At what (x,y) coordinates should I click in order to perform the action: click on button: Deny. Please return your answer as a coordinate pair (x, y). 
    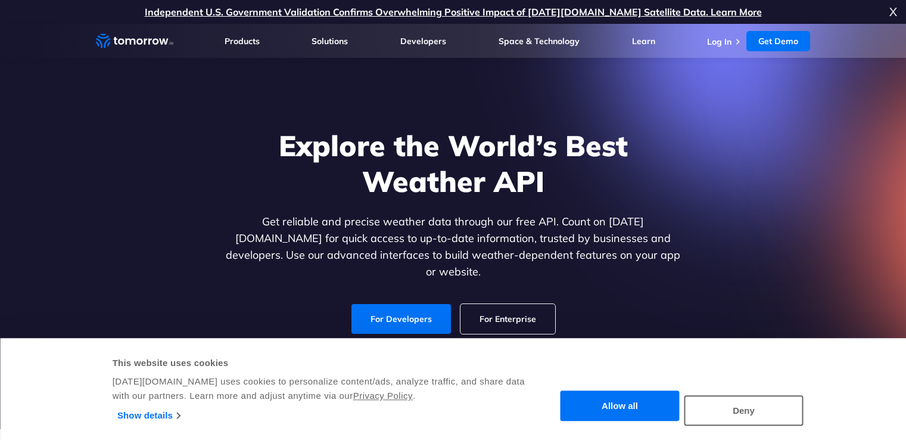
    Looking at the image, I should click on (744, 410).